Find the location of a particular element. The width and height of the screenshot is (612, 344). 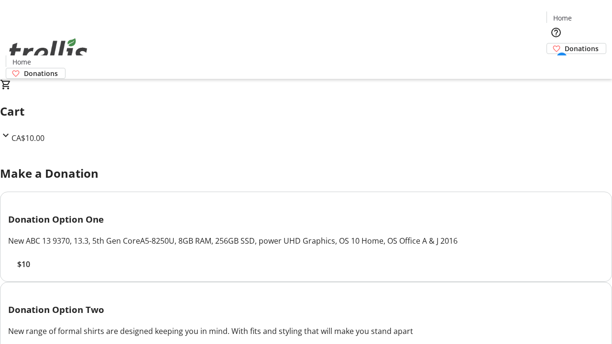

button: Help is located at coordinates (556, 33).